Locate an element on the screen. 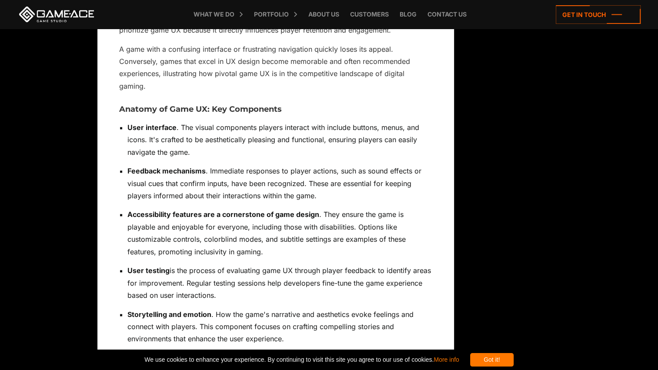  p: . The visual components players interact with include buttons, menus, and icons. It's crafted to ... is located at coordinates (280, 140).